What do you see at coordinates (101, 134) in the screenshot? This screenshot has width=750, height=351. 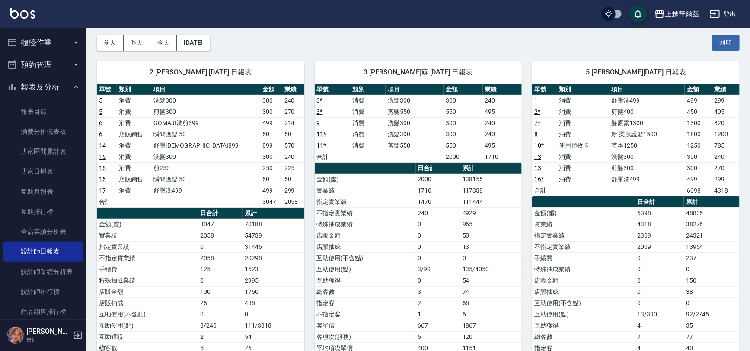 I see `a: 6` at bounding box center [101, 134].